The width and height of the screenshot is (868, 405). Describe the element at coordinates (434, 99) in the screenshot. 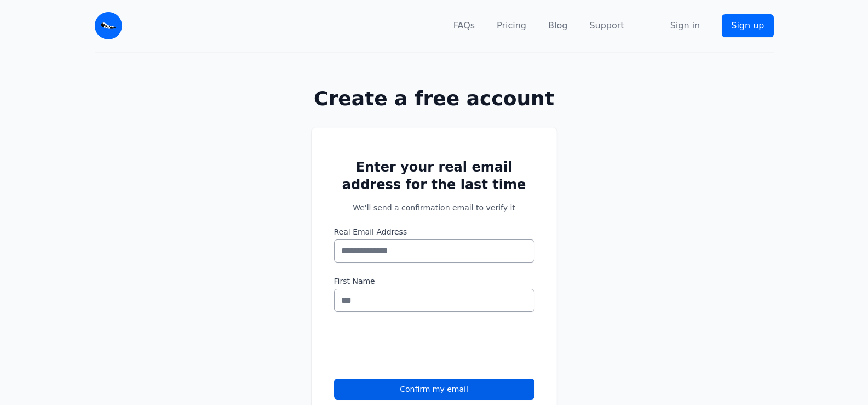

I see `h1: Create a free account` at that location.